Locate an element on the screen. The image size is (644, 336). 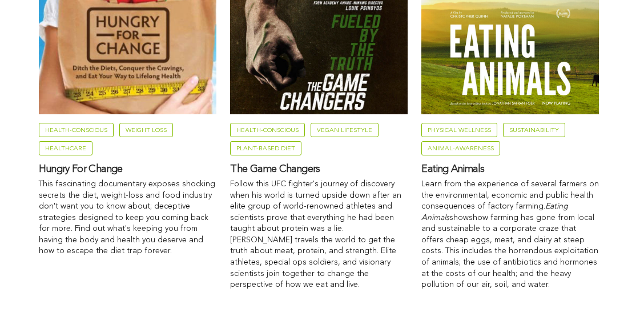
p: shows is located at coordinates (510, 235).